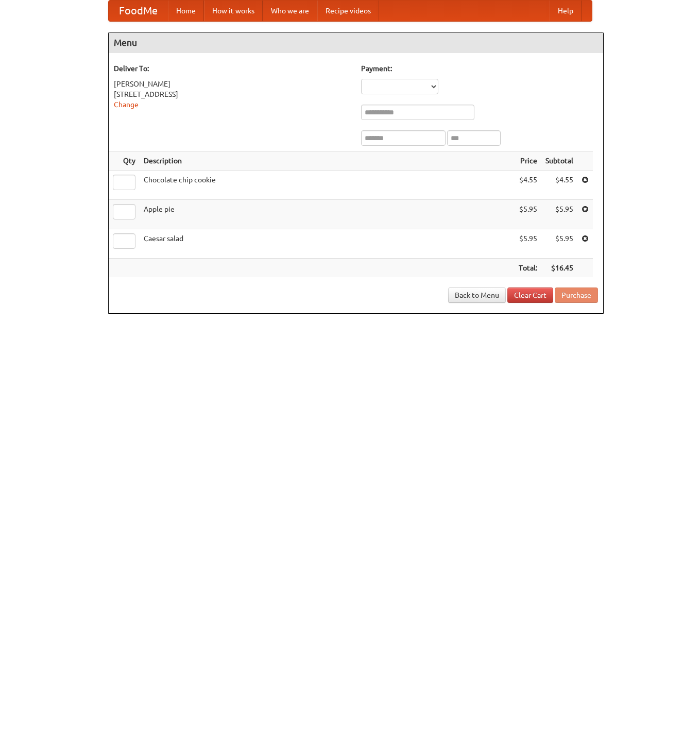 The width and height of the screenshot is (700, 729). Describe the element at coordinates (528, 268) in the screenshot. I see `th: Total:` at that location.